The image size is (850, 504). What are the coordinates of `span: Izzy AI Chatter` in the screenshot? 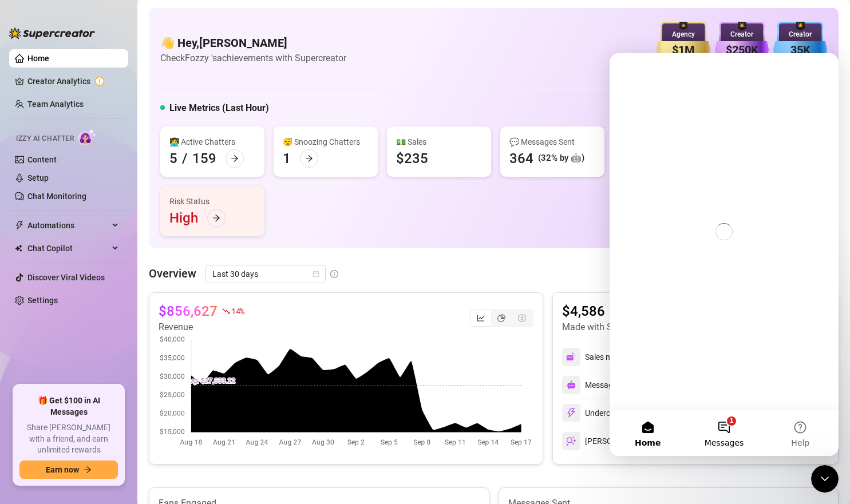 It's located at (45, 138).